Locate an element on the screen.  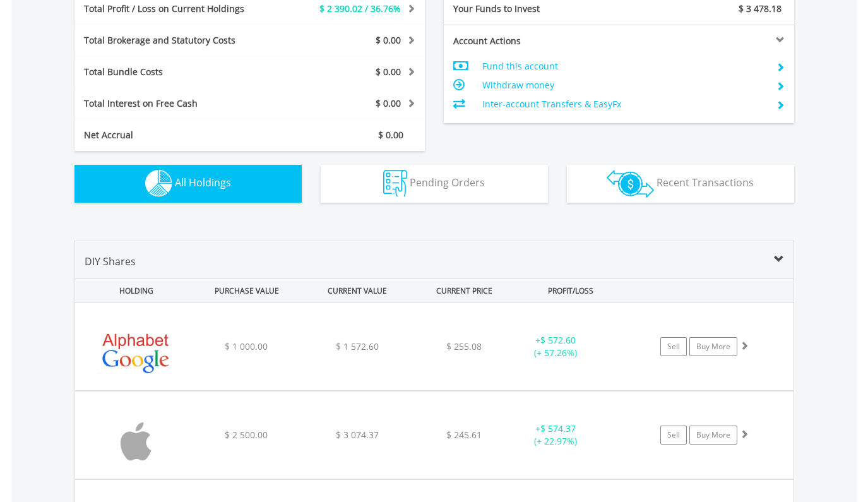
td: Withdraw money is located at coordinates (623, 85).